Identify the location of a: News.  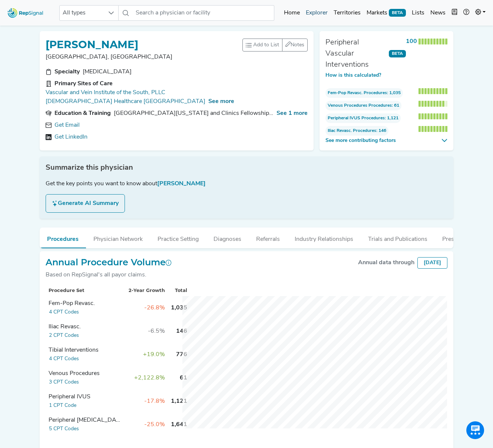
(437, 13).